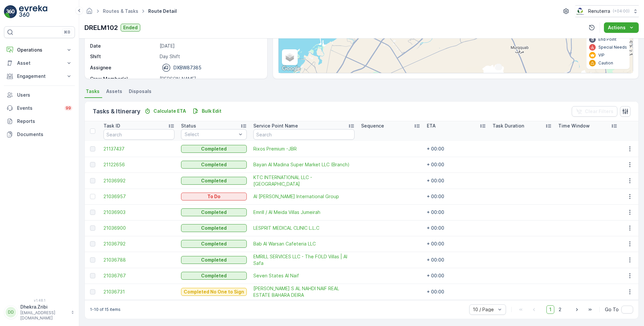 The height and width of the screenshot is (326, 644). What do you see at coordinates (139, 260) in the screenshot?
I see `a: 21036788` at bounding box center [139, 260].